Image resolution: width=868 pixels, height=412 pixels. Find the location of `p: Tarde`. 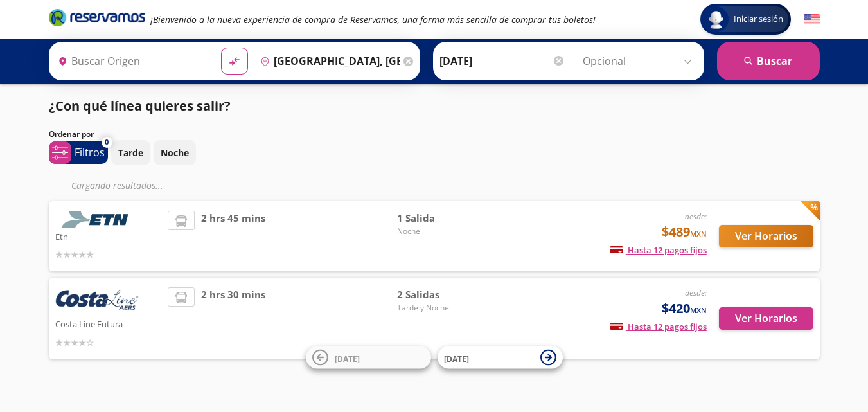

p: Tarde is located at coordinates (131, 152).